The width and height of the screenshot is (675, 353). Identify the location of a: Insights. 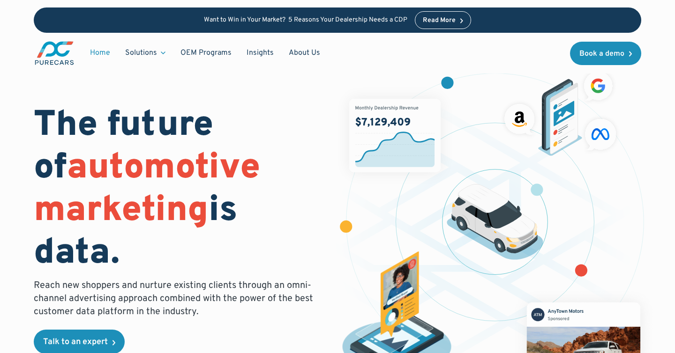
(260, 53).